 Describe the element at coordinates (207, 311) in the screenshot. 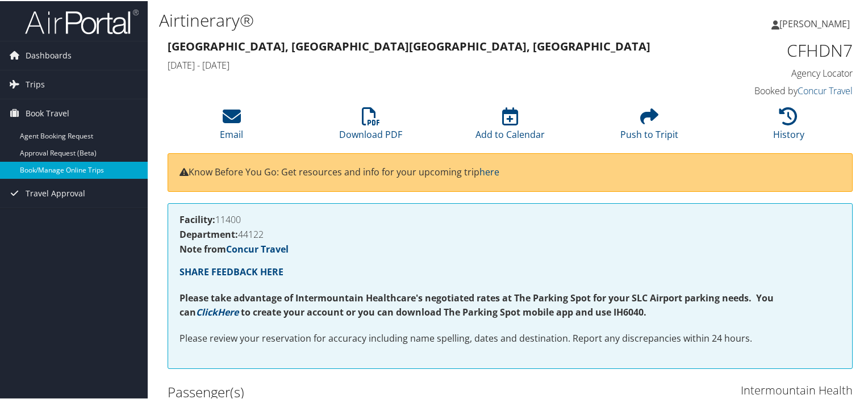

I see `strong: Click` at that location.